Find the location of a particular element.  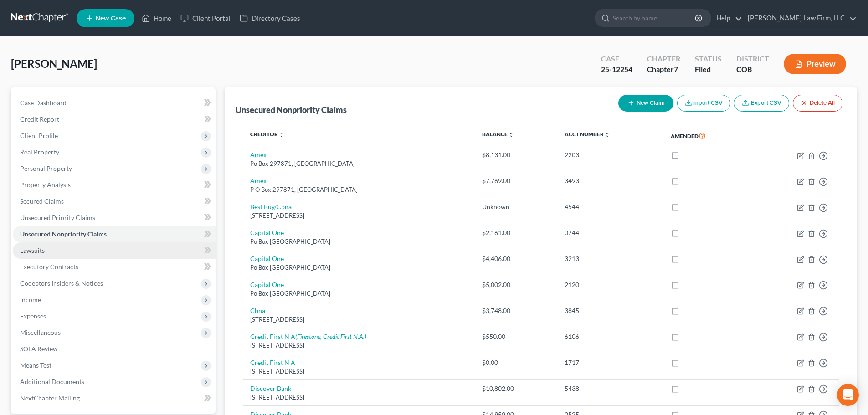

div: $10,802.00 is located at coordinates (516, 388).